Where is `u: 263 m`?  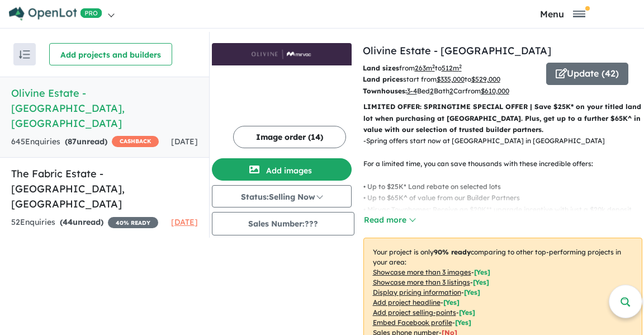 u: 263 m is located at coordinates (425, 67).